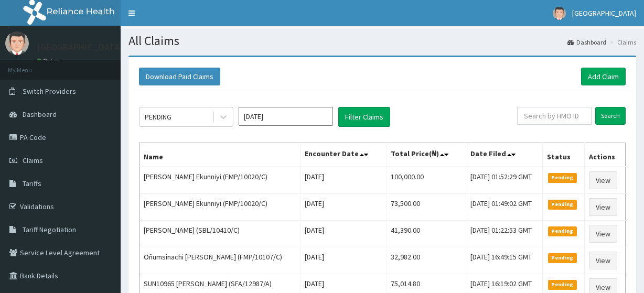 The width and height of the screenshot is (644, 293). Describe the element at coordinates (49, 91) in the screenshot. I see `span: Switch Providers` at that location.